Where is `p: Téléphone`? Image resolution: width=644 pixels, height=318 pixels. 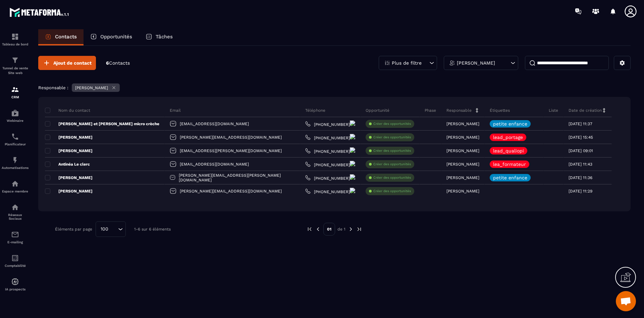
p: Téléphone is located at coordinates (316, 110).